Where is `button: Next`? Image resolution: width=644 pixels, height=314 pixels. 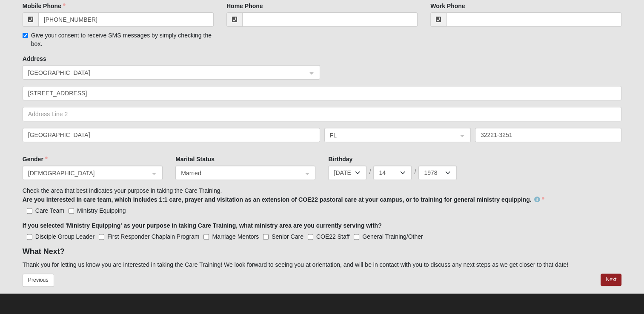 button: Next is located at coordinates (610, 280).